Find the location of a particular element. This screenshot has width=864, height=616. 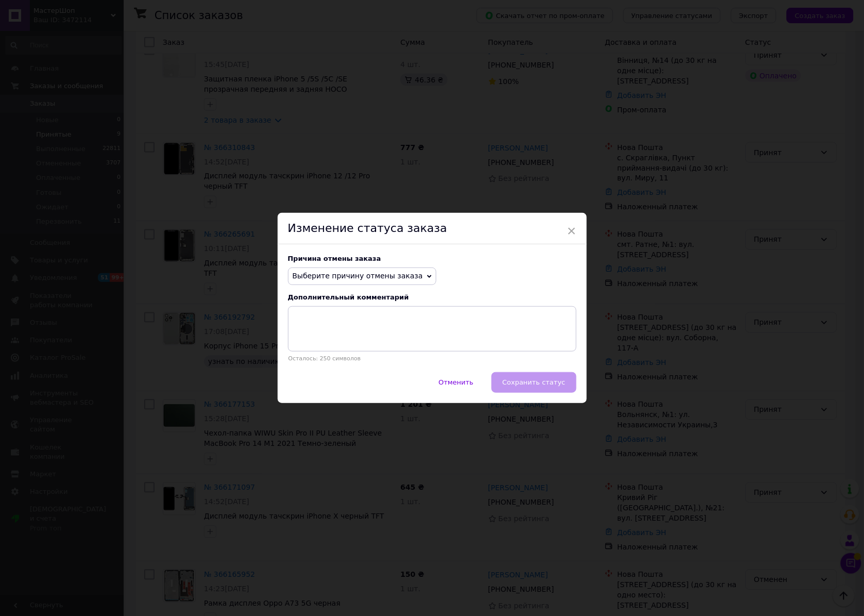

span: Выберите причину отмены заказа is located at coordinates (357, 276).